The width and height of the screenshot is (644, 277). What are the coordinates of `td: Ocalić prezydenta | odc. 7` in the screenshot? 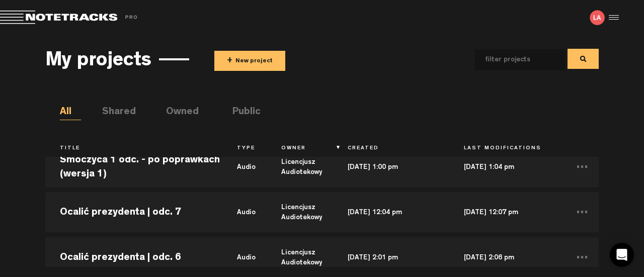 It's located at (134, 212).